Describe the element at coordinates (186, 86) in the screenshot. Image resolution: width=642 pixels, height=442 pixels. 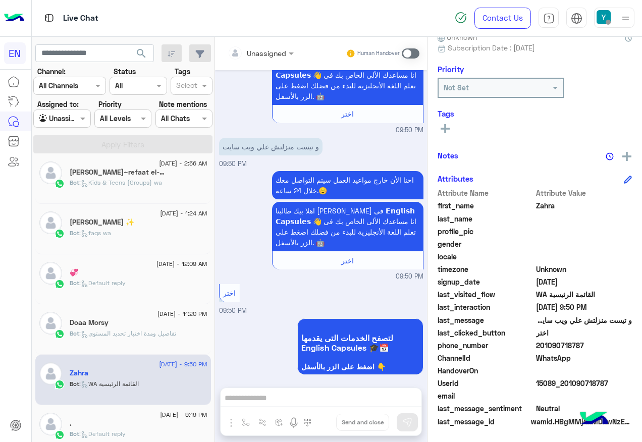
I see `div: Select` at that location.